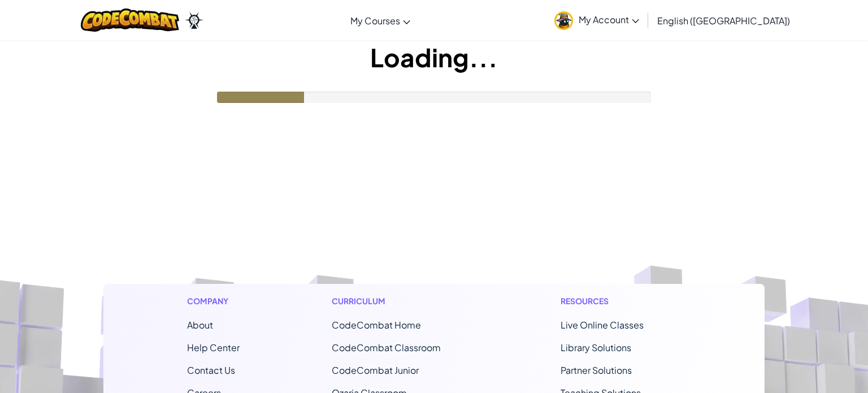 The height and width of the screenshot is (393, 868). I want to click on a: CodeCombat logo, so click(130, 20).